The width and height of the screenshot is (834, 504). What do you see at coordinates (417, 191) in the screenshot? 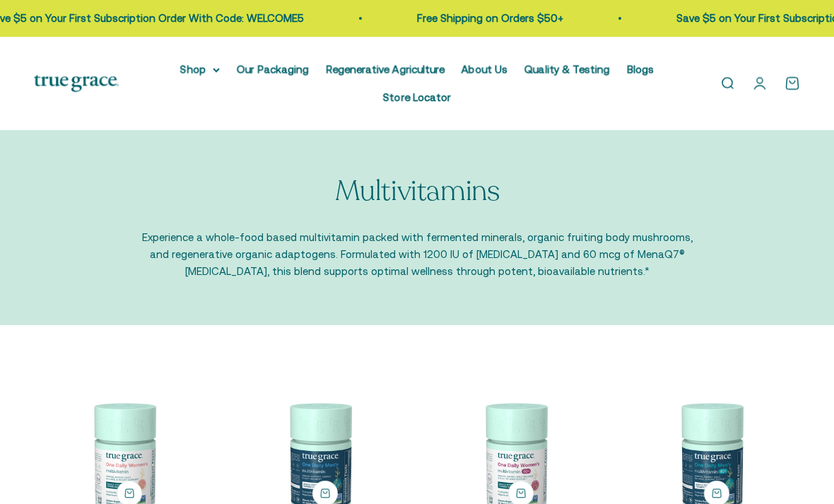
I see `p: Multivitamins` at bounding box center [417, 191].